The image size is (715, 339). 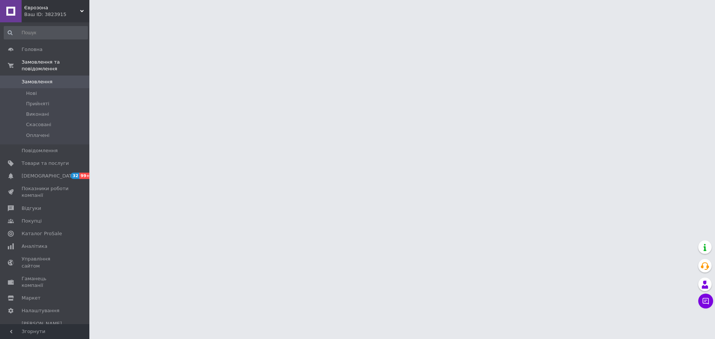 What do you see at coordinates (32, 221) in the screenshot?
I see `span: Покупці` at bounding box center [32, 221].